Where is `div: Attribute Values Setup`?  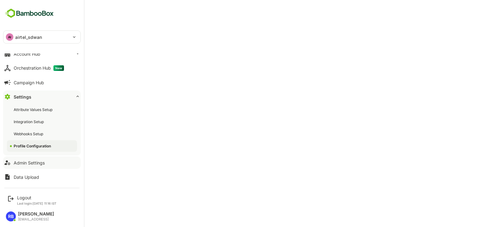
div: Attribute Values Setup is located at coordinates (34, 109).